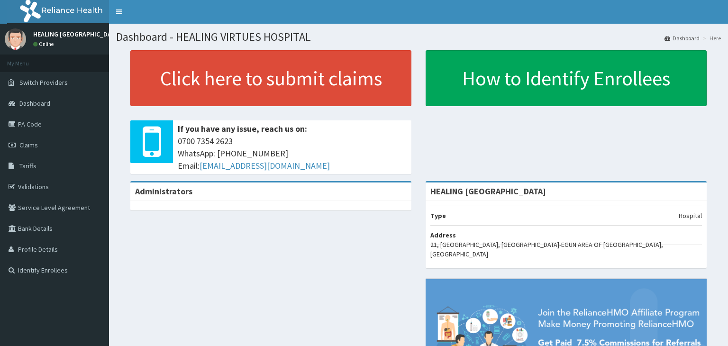 Image resolution: width=728 pixels, height=346 pixels. Describe the element at coordinates (270, 78) in the screenshot. I see `a: Click here to submit claims` at that location.